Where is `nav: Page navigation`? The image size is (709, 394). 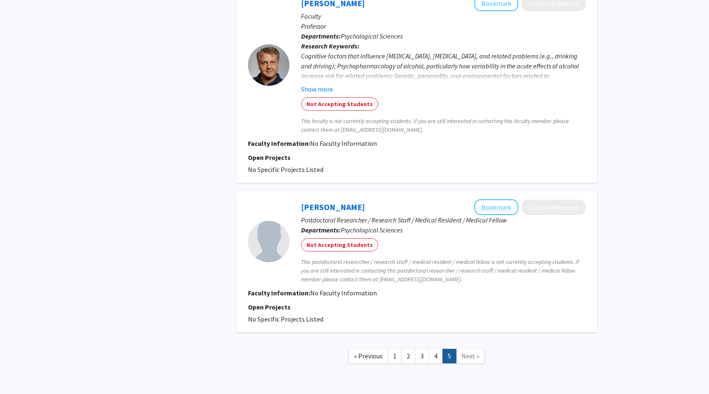 nav: Page navigation is located at coordinates (417, 357).